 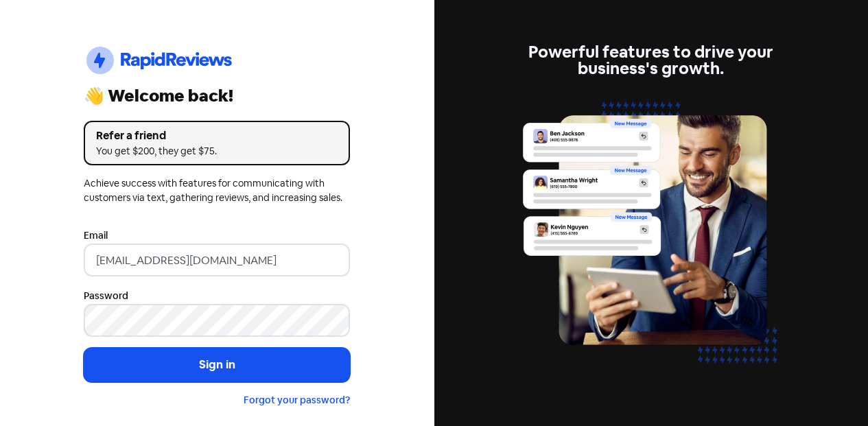 I want to click on div: Refer a friend, so click(x=217, y=136).